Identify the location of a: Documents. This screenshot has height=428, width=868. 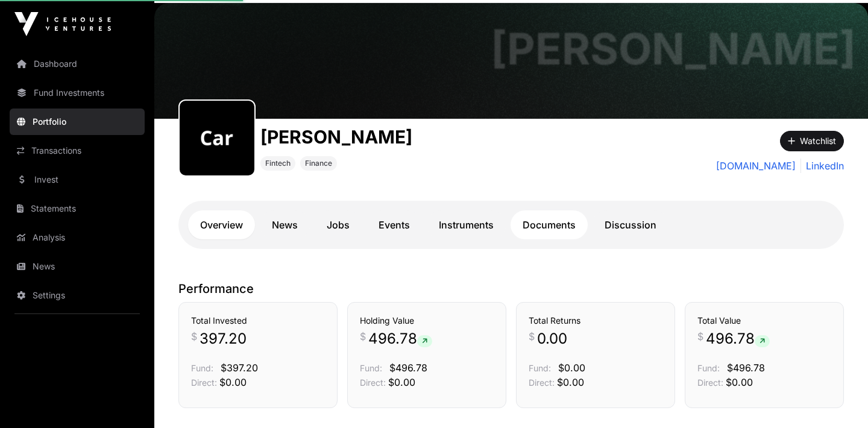
(550, 225).